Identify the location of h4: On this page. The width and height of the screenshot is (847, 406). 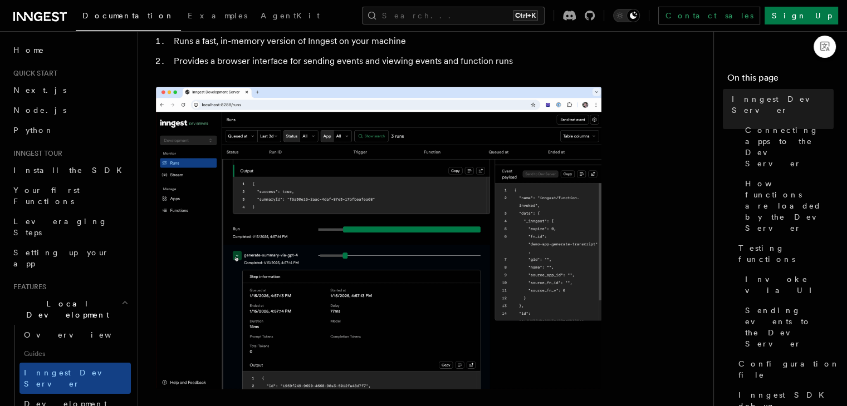
(780, 80).